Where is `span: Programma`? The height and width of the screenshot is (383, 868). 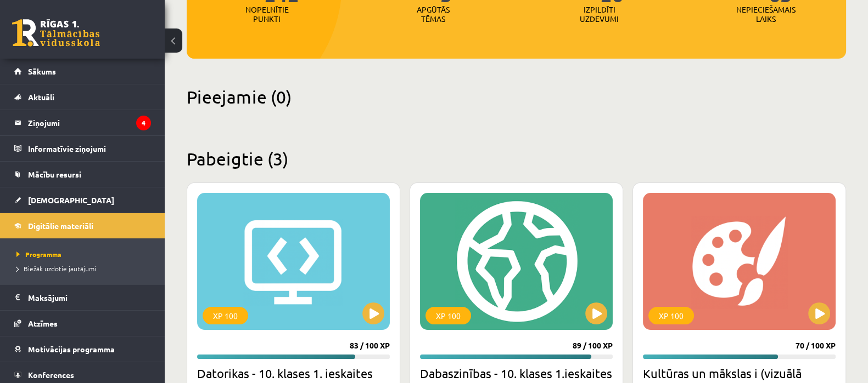 span: Programma is located at coordinates (39, 254).